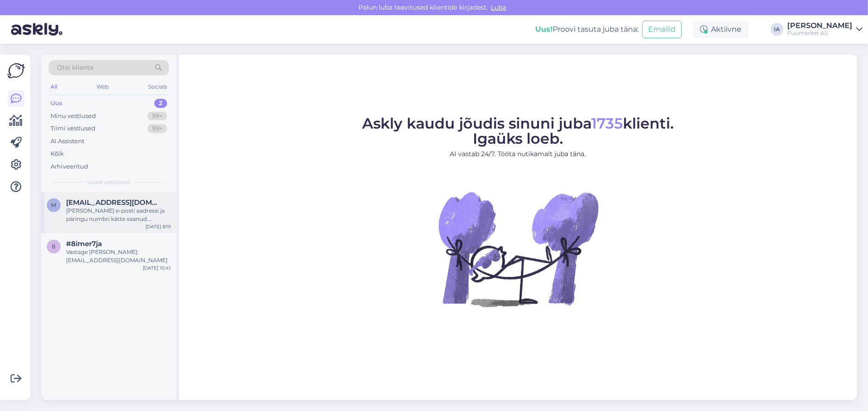 This screenshot has height=411, width=868. Describe the element at coordinates (75, 67) in the screenshot. I see `span: Otsi kliente` at that location.